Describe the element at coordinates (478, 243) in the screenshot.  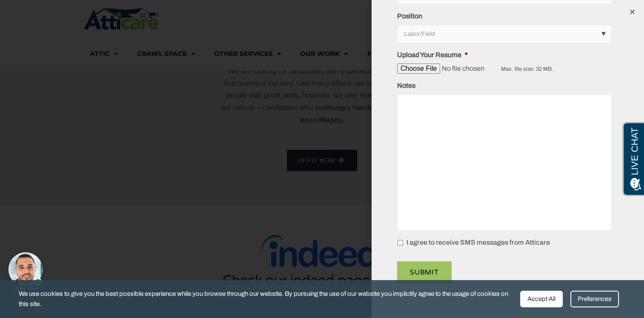
I see `label: I agree to receive SMS messages from Atticare` at that location.